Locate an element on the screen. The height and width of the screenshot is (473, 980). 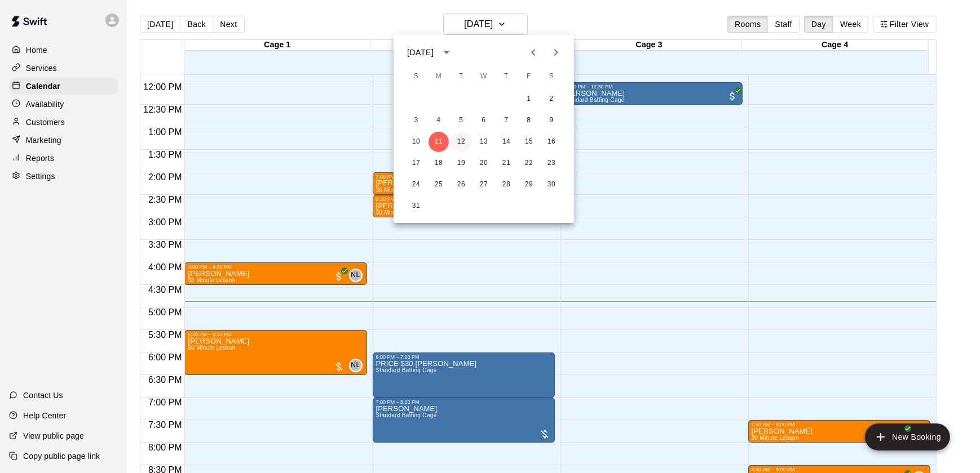
button: 4 is located at coordinates (438, 120).